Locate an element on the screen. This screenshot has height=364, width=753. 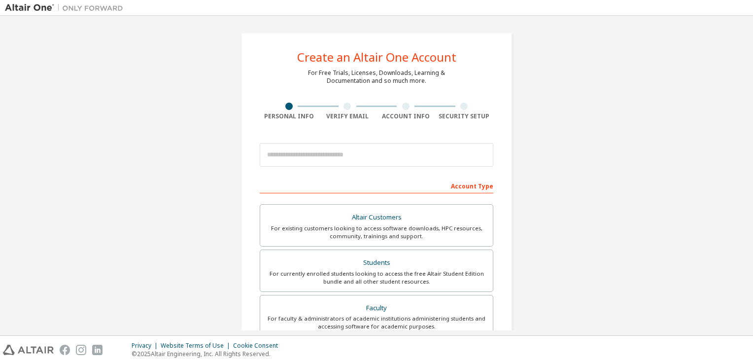
div: Create an Altair One Account is located at coordinates (376, 57).